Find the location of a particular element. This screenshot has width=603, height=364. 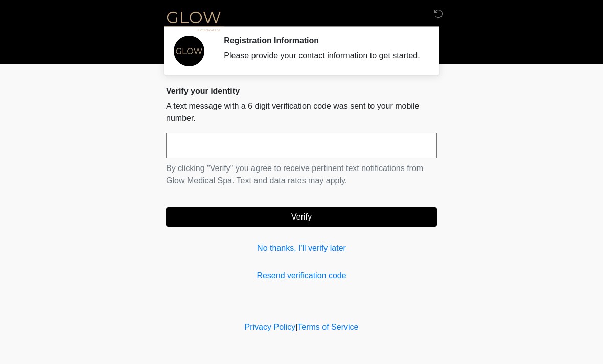

a: Terms of Service is located at coordinates (327, 326).